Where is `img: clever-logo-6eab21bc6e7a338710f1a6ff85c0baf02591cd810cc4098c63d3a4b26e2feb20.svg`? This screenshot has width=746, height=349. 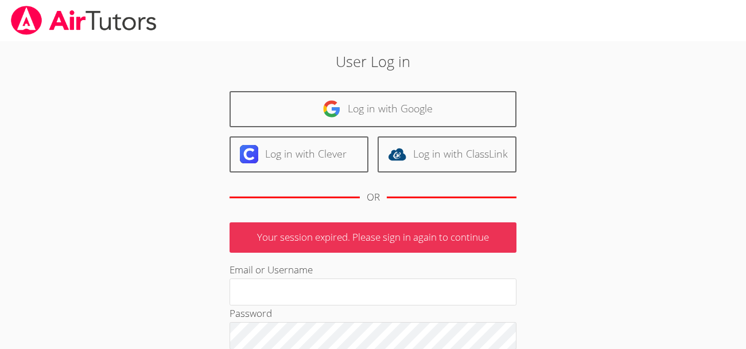
img: clever-logo-6eab21bc6e7a338710f1a6ff85c0baf02591cd810cc4098c63d3a4b26e2feb20.svg is located at coordinates (249, 154).